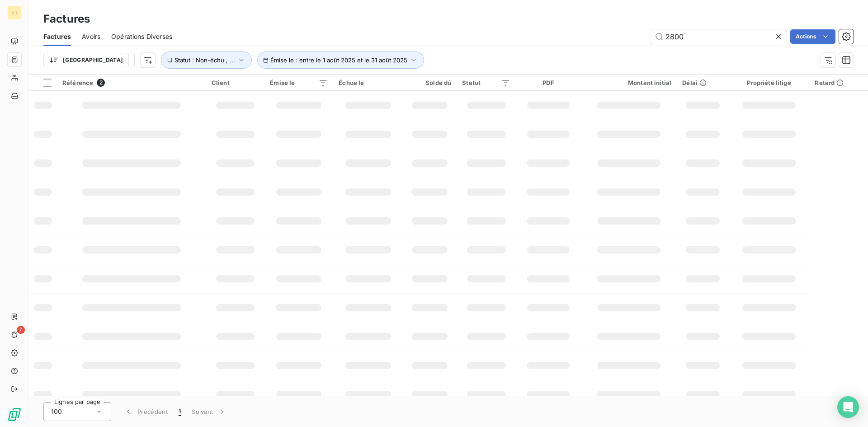  Describe the element at coordinates (339, 60) in the screenshot. I see `span: Émise le : entre le 1 août 2025 et le 31 août 2025` at that location.